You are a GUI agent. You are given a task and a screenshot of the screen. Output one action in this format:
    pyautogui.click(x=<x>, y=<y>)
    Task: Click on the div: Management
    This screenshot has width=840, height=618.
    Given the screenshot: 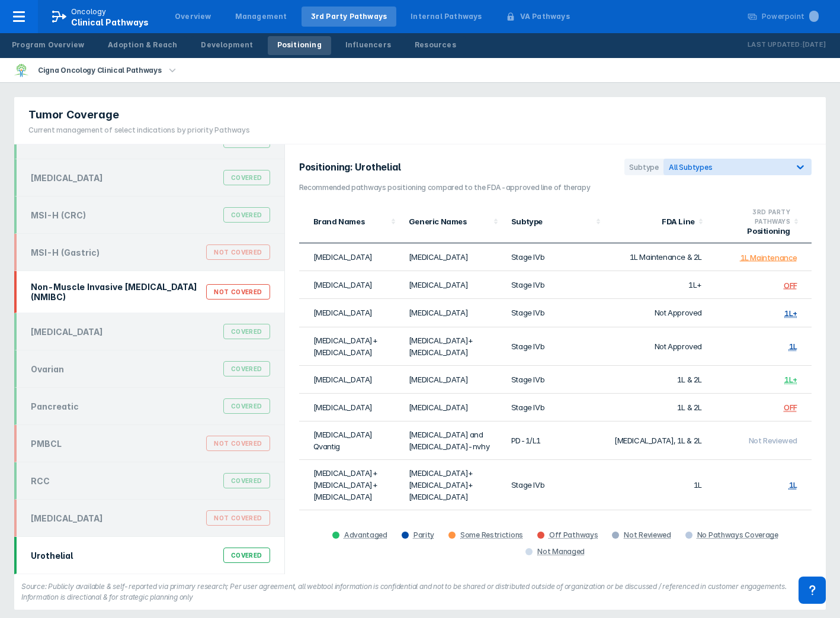 What is the action you would take?
    pyautogui.click(x=262, y=17)
    